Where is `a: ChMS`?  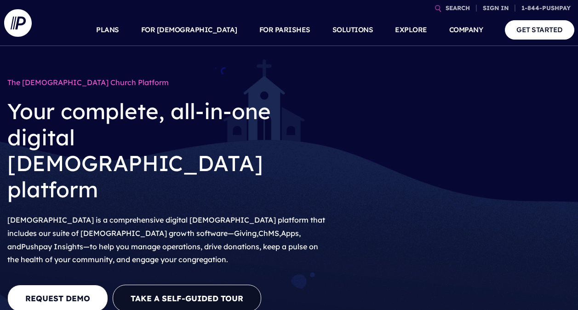 a: ChMS is located at coordinates (268, 233).